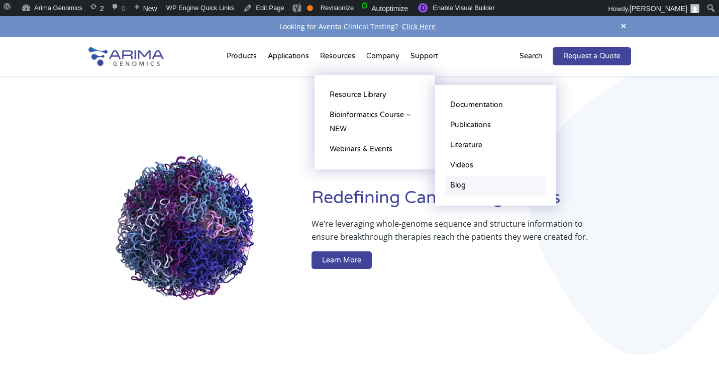  What do you see at coordinates (694, 347) in the screenshot?
I see `div: Chat Widget` at bounding box center [694, 347].